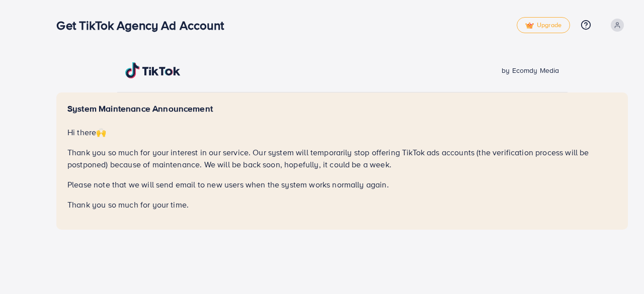  Describe the element at coordinates (544, 25) in the screenshot. I see `a: tickUpgrade` at that location.